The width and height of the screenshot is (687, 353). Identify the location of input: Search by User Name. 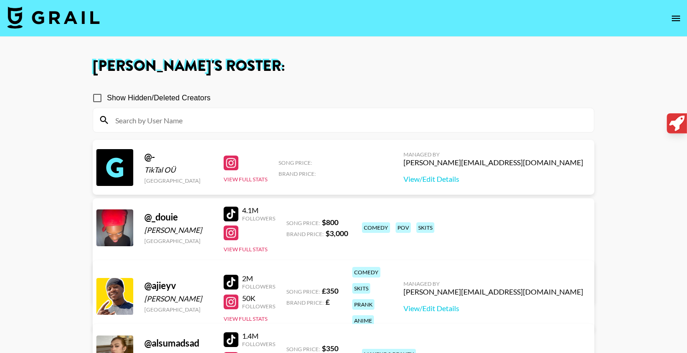
(349, 120).